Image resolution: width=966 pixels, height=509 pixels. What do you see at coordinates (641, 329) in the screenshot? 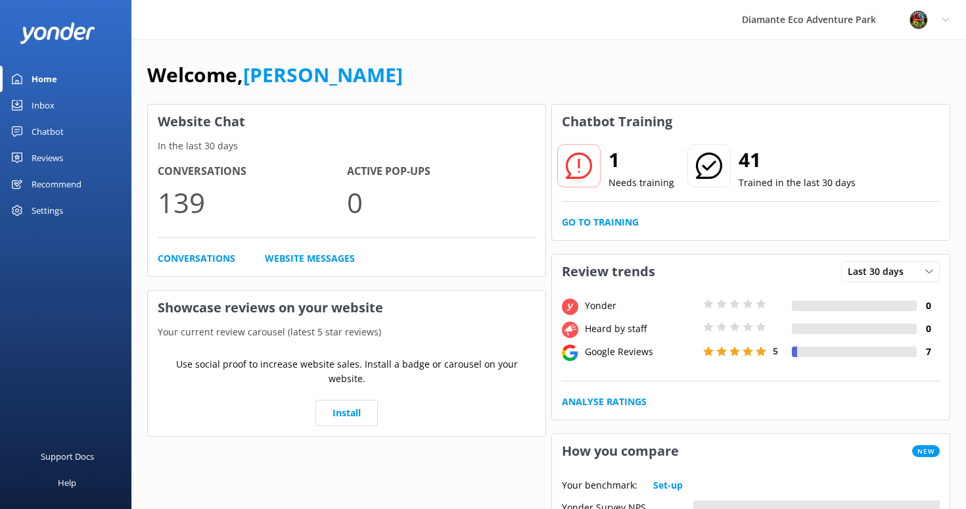
I see `div: Heard by staff` at bounding box center [641, 329].